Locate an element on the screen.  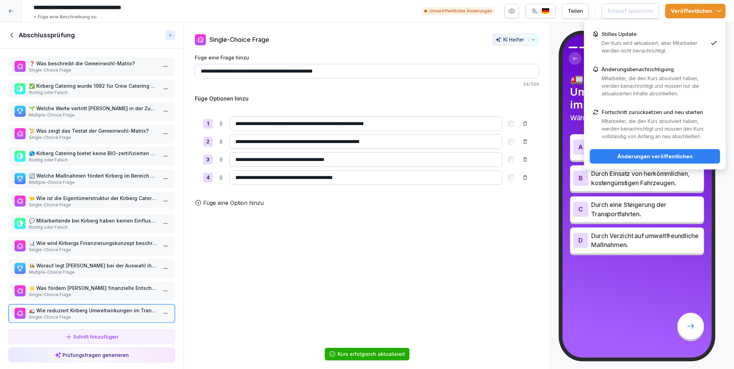
div: Teilen is located at coordinates (576, 11).